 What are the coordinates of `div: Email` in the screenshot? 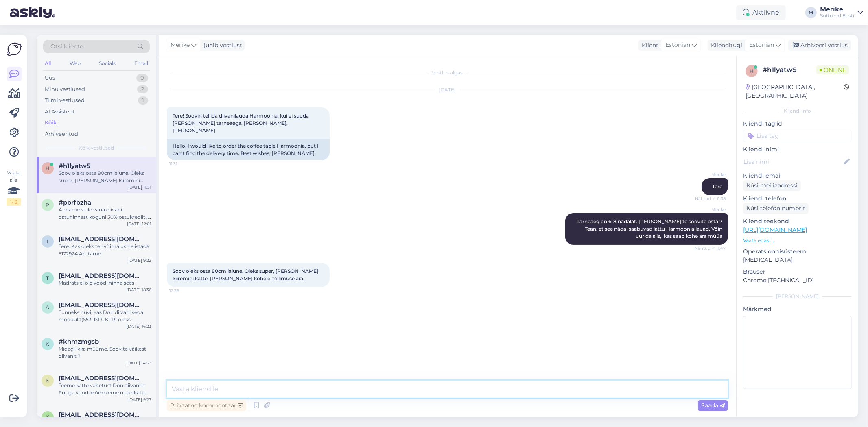 It's located at (141, 64).